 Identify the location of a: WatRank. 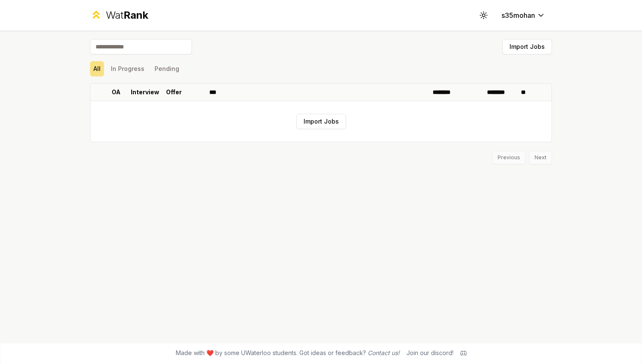
(119, 15).